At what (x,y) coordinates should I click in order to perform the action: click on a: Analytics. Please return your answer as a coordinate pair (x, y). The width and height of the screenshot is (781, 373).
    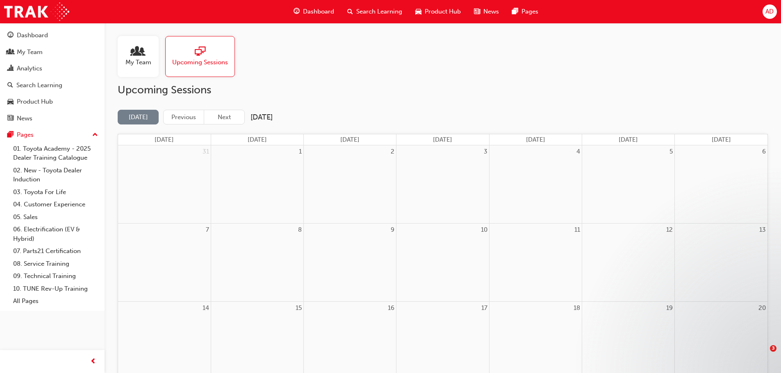
    Looking at the image, I should click on (52, 68).